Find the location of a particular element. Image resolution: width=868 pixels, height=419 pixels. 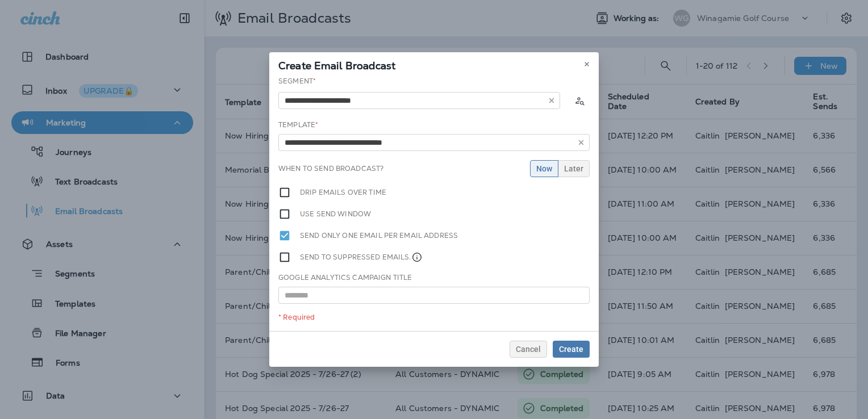

label: Template is located at coordinates (298, 125).